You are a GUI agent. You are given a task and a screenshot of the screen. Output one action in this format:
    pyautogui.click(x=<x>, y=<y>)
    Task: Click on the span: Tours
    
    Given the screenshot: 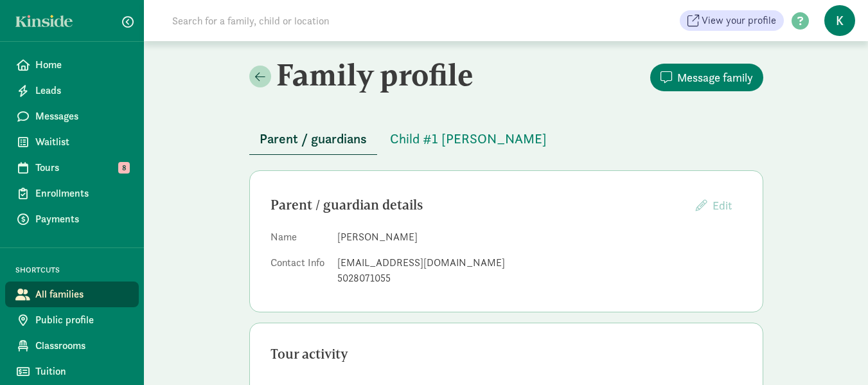 What is the action you would take?
    pyautogui.click(x=81, y=168)
    